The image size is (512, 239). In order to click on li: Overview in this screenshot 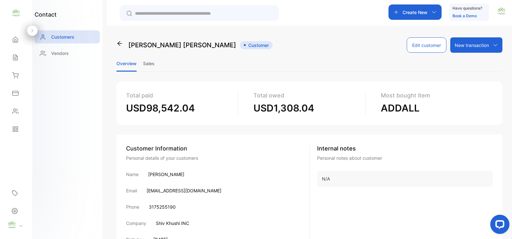, I will do `click(126, 63)`.